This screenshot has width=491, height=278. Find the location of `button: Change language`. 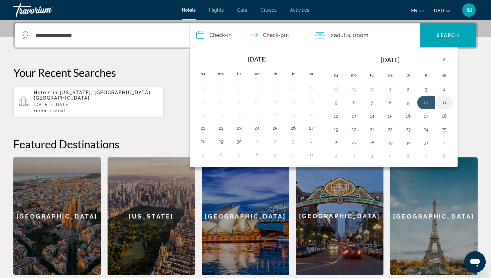

button: Change language is located at coordinates (418, 10).